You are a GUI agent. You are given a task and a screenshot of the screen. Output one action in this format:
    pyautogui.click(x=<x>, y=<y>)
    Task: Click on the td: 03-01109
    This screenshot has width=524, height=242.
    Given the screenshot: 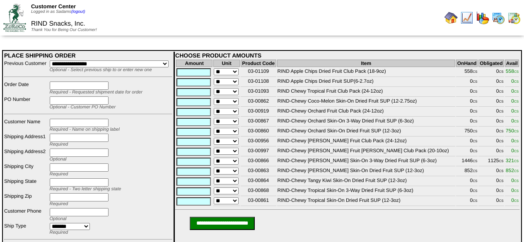 What is the action you would take?
    pyautogui.click(x=258, y=72)
    